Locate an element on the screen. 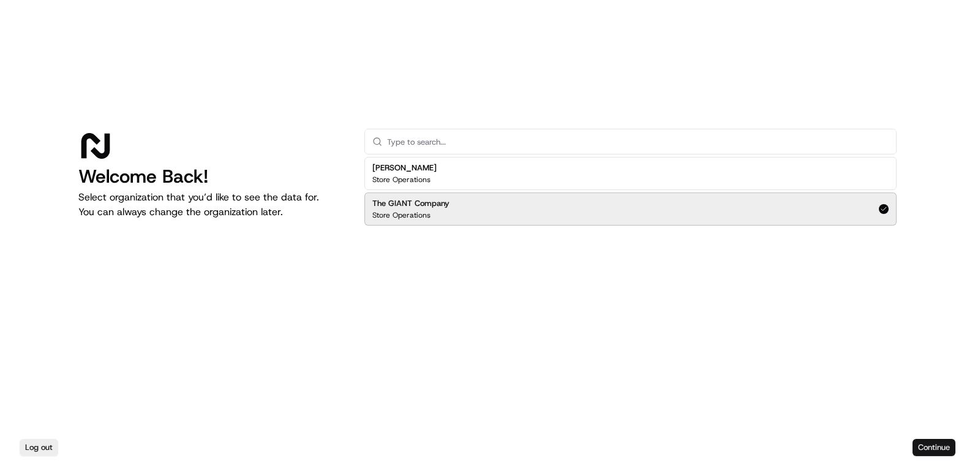 Image resolution: width=975 pixels, height=461 pixels. input: Type to search... is located at coordinates (638, 141).